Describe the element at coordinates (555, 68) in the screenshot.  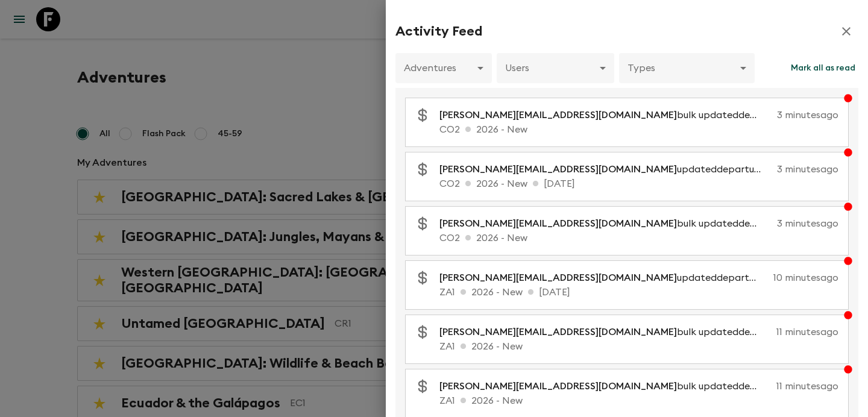
I see `div: Users` at that location.